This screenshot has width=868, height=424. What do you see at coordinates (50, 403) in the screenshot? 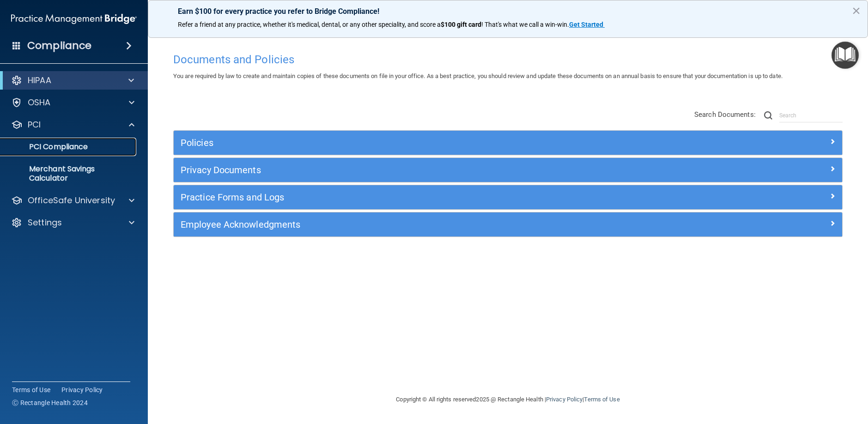
I see `span: Ⓒ Rectangle Health 2024` at bounding box center [50, 403].